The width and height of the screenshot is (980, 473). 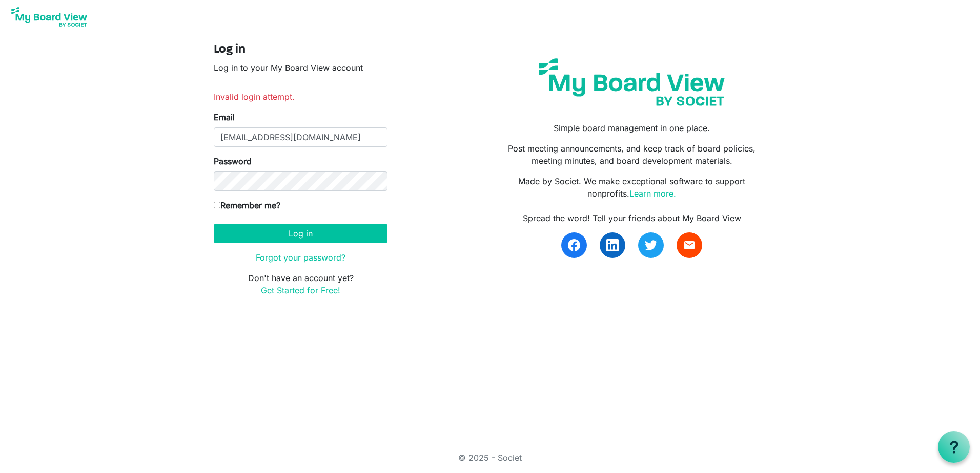 What do you see at coordinates (49, 17) in the screenshot?
I see `img: My Board View Logo` at bounding box center [49, 17].